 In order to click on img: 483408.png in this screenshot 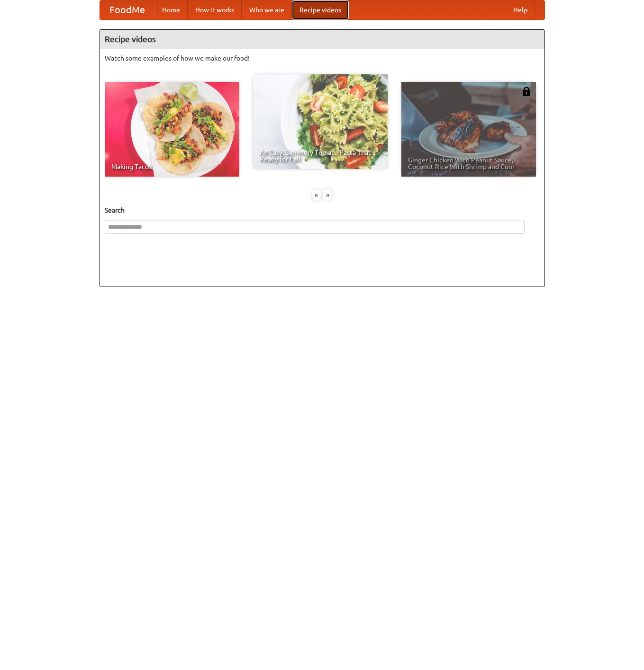, I will do `click(527, 92)`.